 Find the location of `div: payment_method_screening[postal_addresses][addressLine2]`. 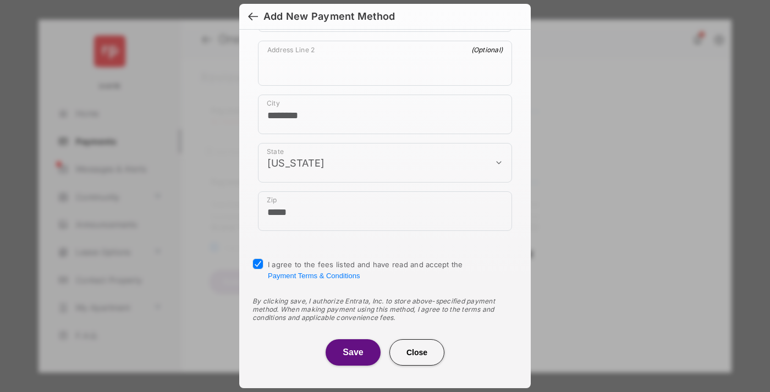

div: payment_method_screening[postal_addresses][addressLine2] is located at coordinates (385, 63).